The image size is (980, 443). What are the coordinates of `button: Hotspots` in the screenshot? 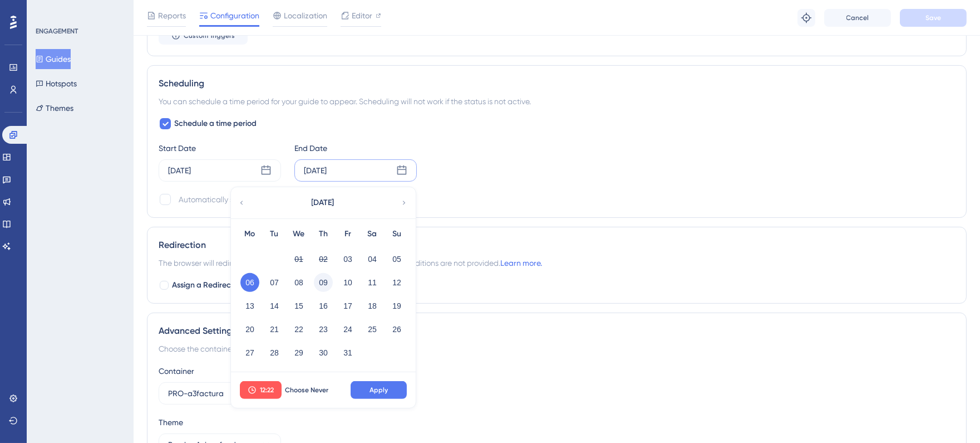 It's located at (56, 84).